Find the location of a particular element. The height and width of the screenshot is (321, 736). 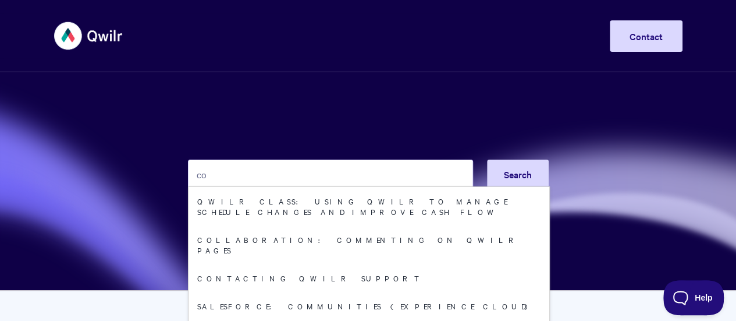

a: Salesforce: Communities (Experience Cloud) is located at coordinates (369, 305).